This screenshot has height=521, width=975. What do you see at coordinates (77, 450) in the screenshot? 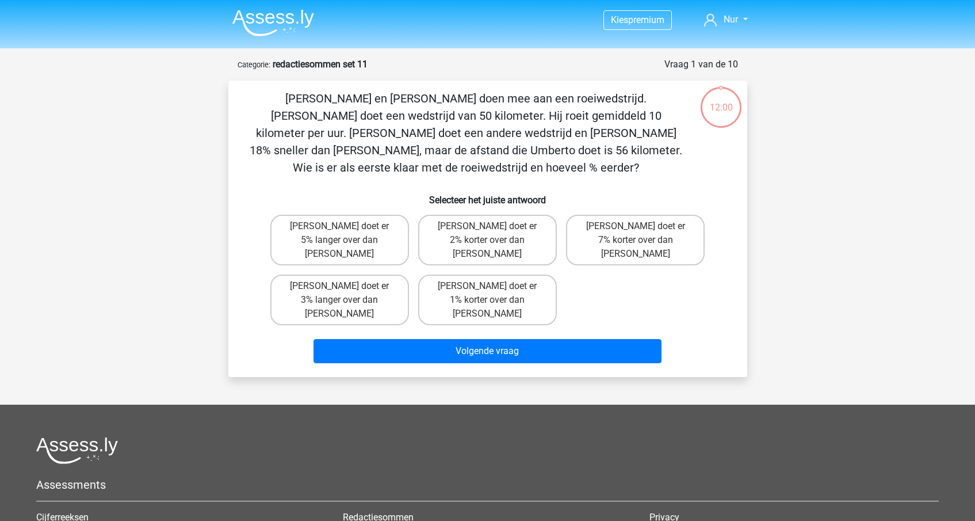
I see `img: Assessly logo` at bounding box center [77, 450].